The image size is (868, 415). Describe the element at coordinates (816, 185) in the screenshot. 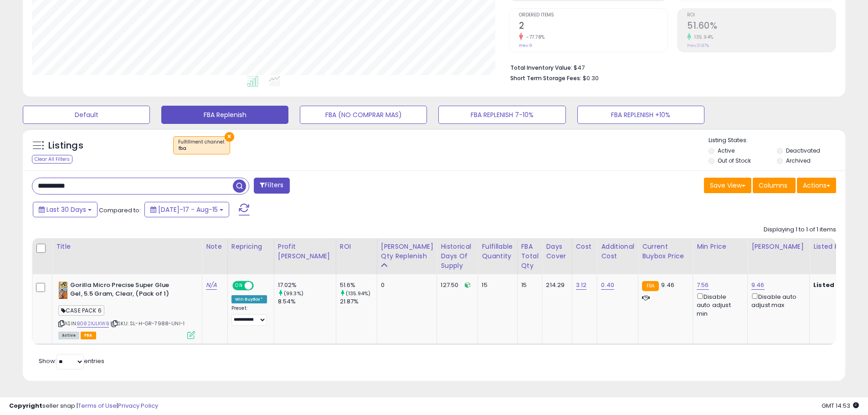

I see `button: Actions` at that location.